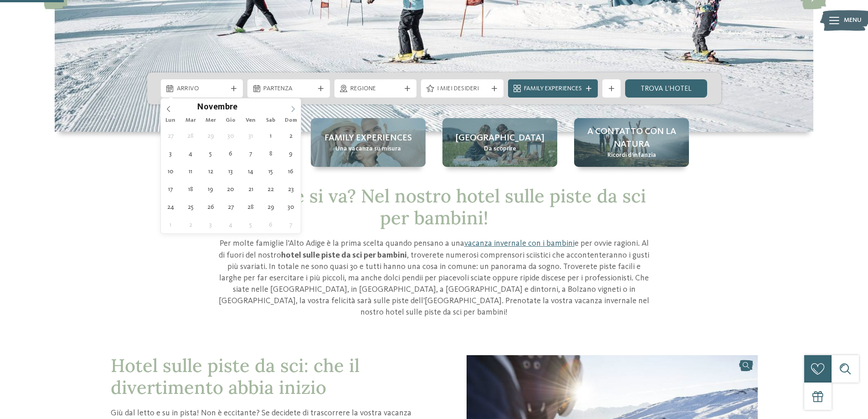  I want to click on span: Dicembre 6, 2025, so click(271, 224).